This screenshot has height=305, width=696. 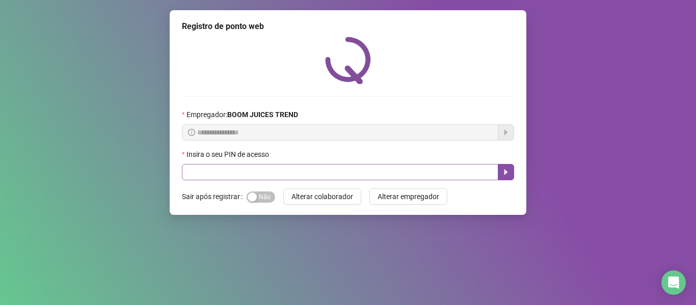 What do you see at coordinates (214, 197) in the screenshot?
I see `label: Sair após registrar` at bounding box center [214, 197].